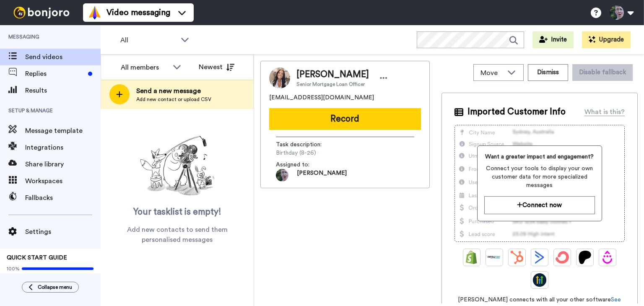 The width and height of the screenshot is (644, 306). What do you see at coordinates (316, 153) in the screenshot?
I see `span: Birthday (8-26)` at bounding box center [316, 153].